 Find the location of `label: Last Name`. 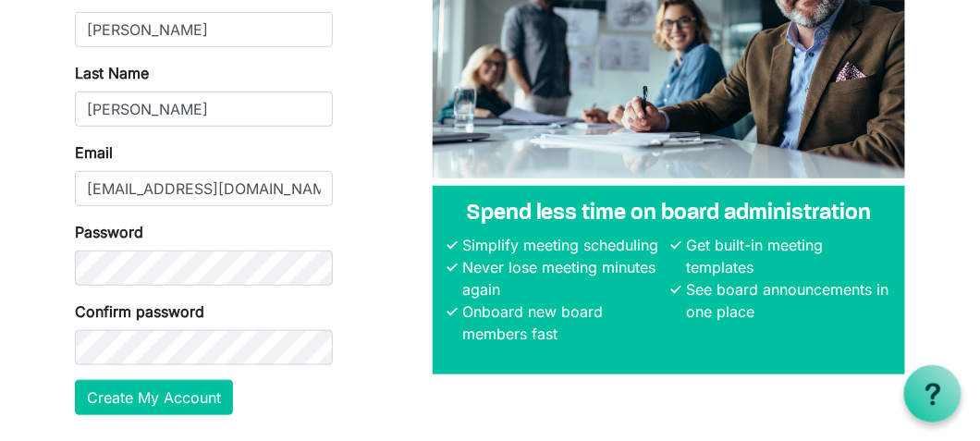

label: Last Name is located at coordinates (112, 73).